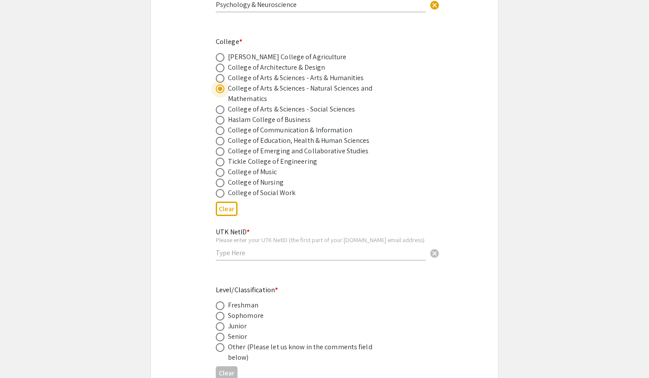 Image resolution: width=649 pixels, height=378 pixels. What do you see at coordinates (299, 141) in the screenshot?
I see `div: College of Education, Health & Human Sciences` at bounding box center [299, 141].